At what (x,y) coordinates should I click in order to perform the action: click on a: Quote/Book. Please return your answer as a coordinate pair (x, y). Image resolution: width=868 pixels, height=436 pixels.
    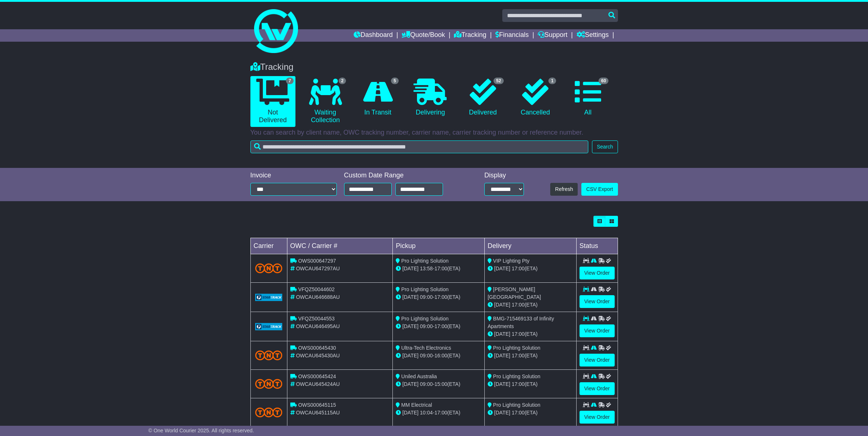
    Looking at the image, I should click on (424, 35).